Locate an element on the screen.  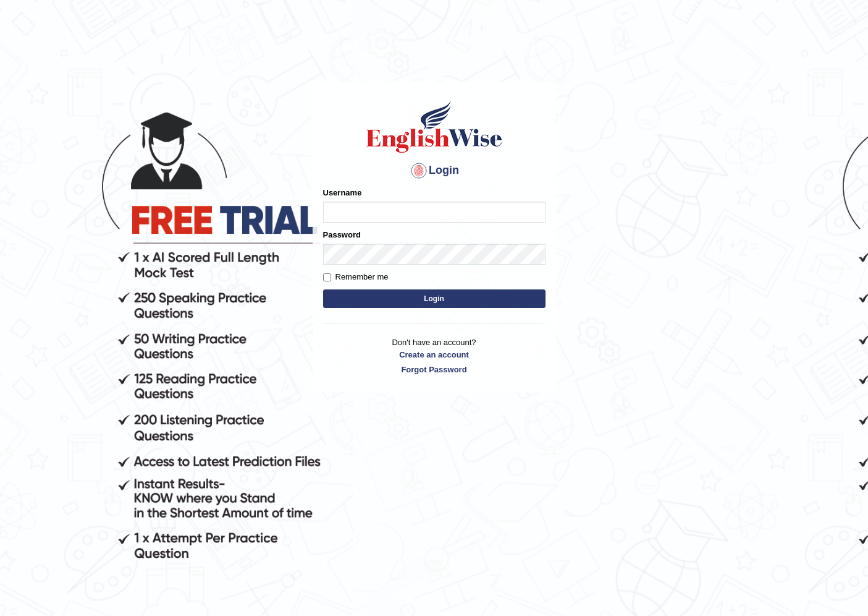
img: Logo of English Wise sign in for intelligent practice with AI is located at coordinates (434, 127).